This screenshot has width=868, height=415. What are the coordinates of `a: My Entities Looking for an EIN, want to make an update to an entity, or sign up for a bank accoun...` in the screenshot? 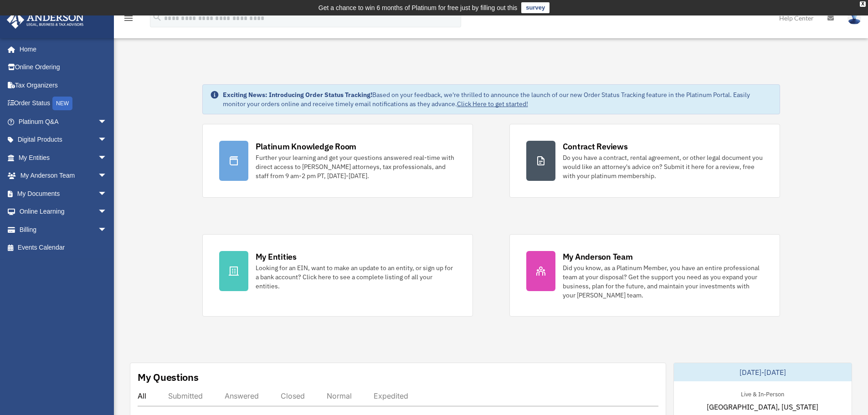 It's located at (338, 276).